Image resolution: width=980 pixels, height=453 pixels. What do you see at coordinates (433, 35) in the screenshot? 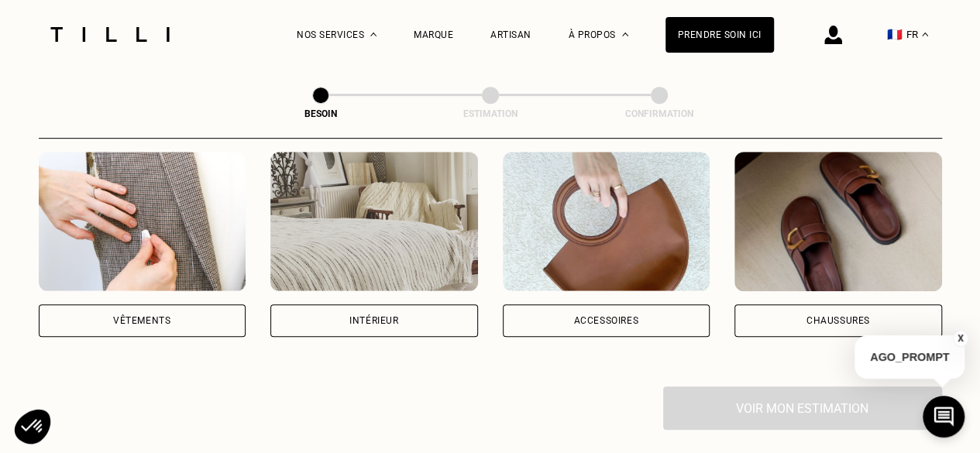
I see `a: Marque` at bounding box center [433, 35].